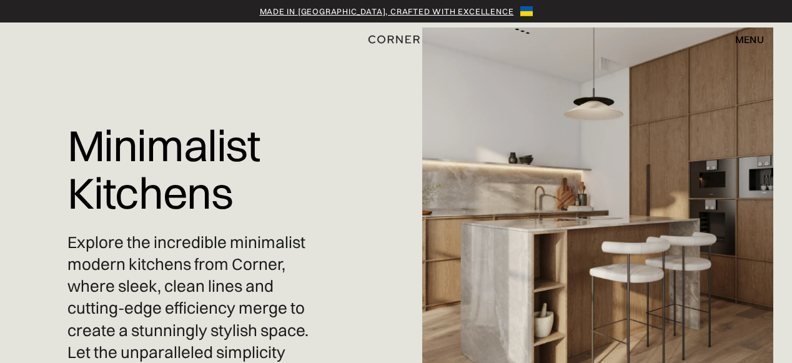 The height and width of the screenshot is (363, 792). What do you see at coordinates (396, 39) in the screenshot?
I see `a: home` at bounding box center [396, 39].